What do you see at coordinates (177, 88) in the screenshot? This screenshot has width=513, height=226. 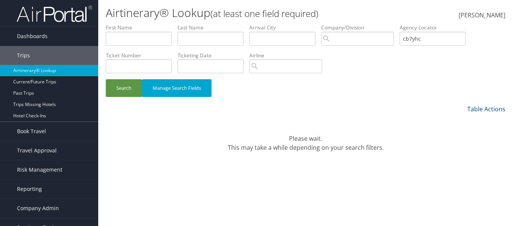 I see `button: Manage Search Fields` at bounding box center [177, 88].